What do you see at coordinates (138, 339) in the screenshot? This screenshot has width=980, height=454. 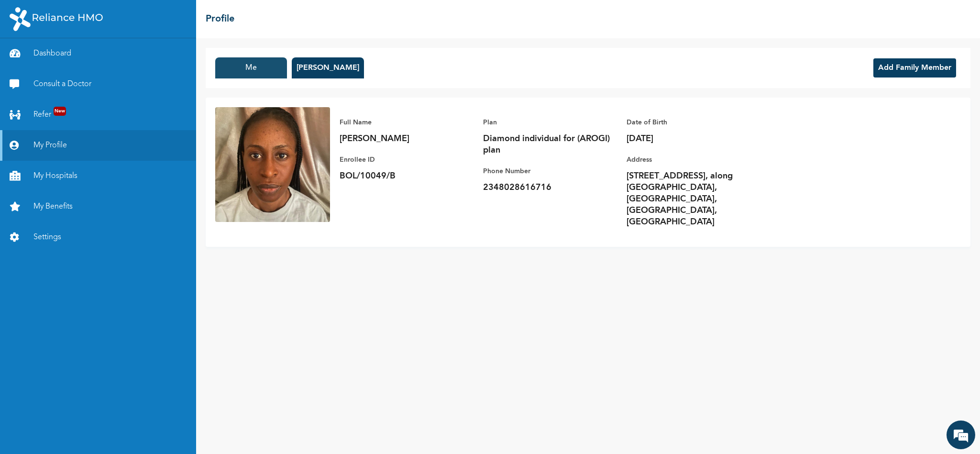 I see `div: FAQs` at bounding box center [138, 339].